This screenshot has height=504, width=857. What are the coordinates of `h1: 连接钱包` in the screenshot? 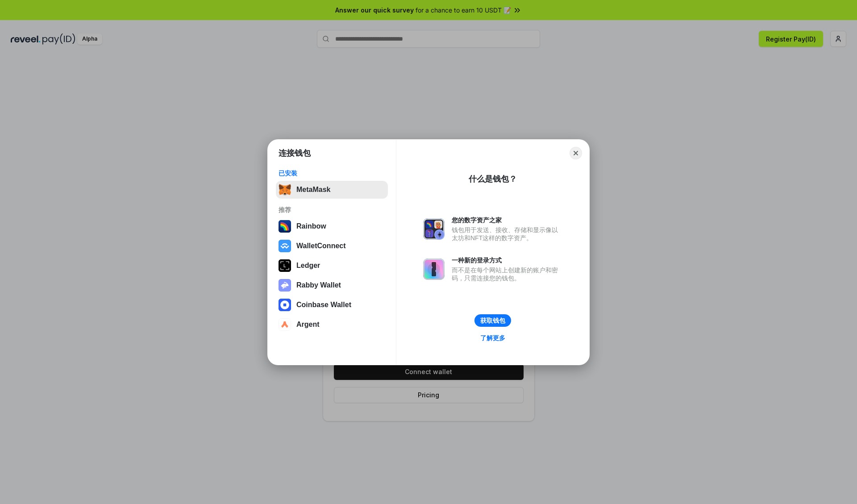 It's located at (295, 153).